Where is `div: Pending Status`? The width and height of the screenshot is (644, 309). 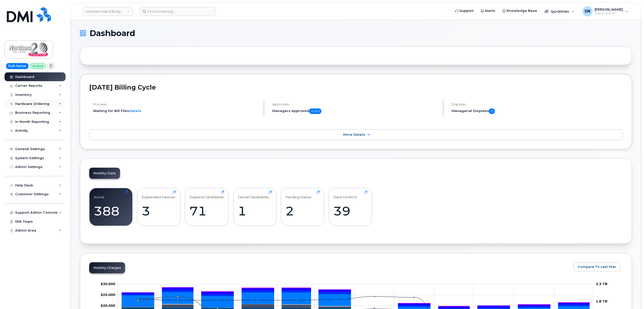 div: Pending Status is located at coordinates (299, 195).